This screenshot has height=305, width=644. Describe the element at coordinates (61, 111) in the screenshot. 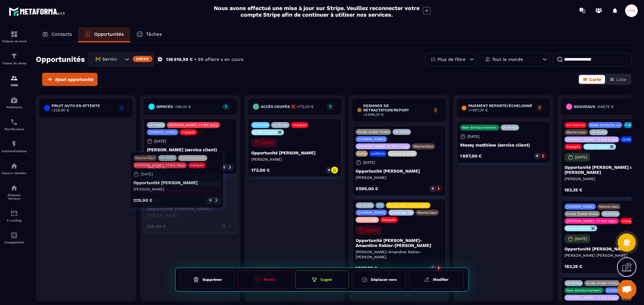

I see `span: 229,90 €` at that location.